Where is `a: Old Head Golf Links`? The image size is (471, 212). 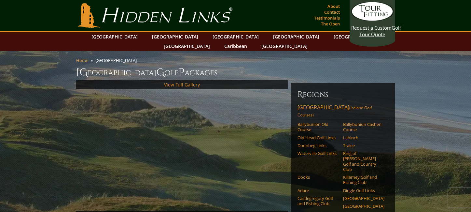 a: Old Head Golf Links is located at coordinates (318, 137).